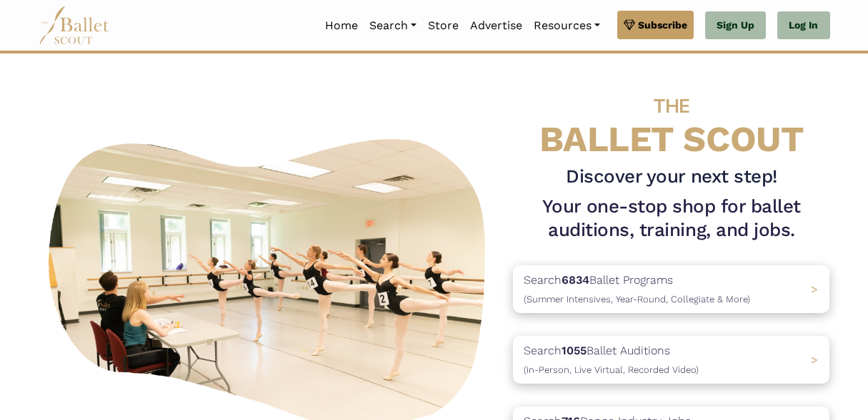  I want to click on img: gem.svg, so click(629, 25).